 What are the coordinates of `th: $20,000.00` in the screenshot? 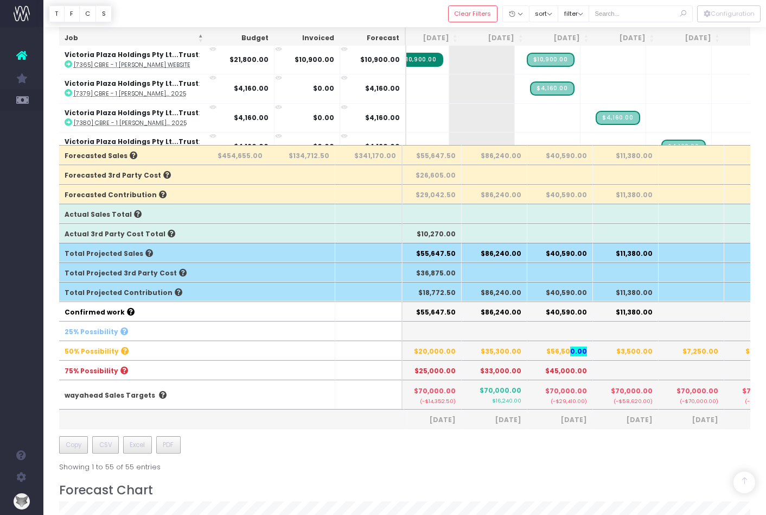 It's located at (429, 350).